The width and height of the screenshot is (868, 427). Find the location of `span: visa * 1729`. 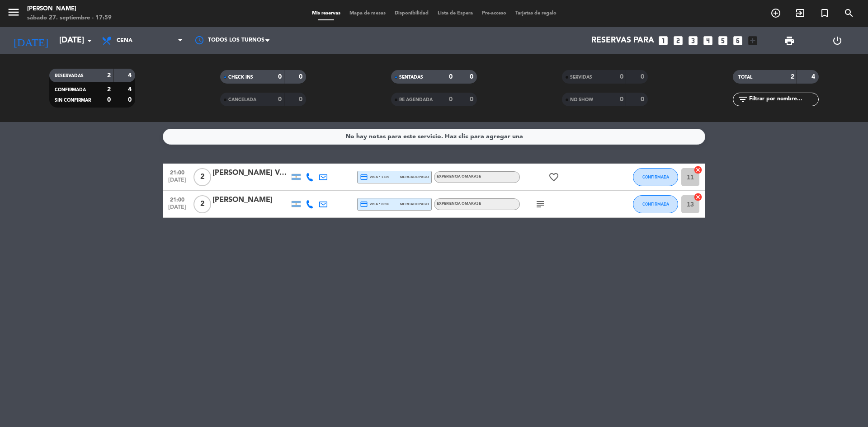

span: visa * 1729 is located at coordinates (375, 177).